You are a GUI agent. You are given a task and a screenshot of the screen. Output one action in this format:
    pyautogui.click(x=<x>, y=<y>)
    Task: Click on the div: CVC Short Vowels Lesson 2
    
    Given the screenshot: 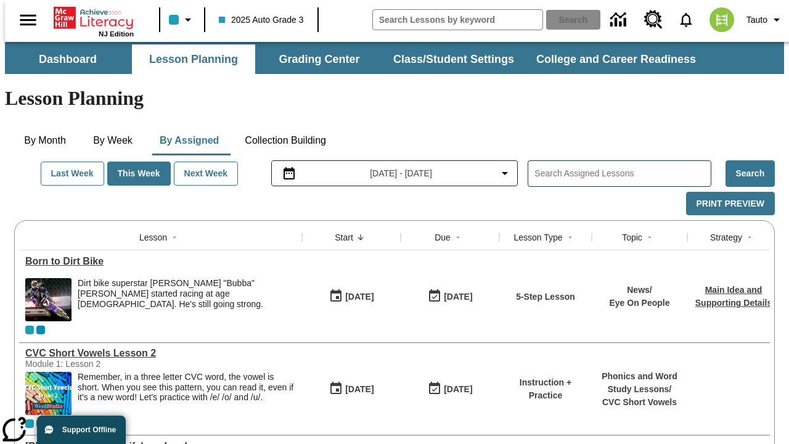 What is the action you would take?
    pyautogui.click(x=160, y=353)
    